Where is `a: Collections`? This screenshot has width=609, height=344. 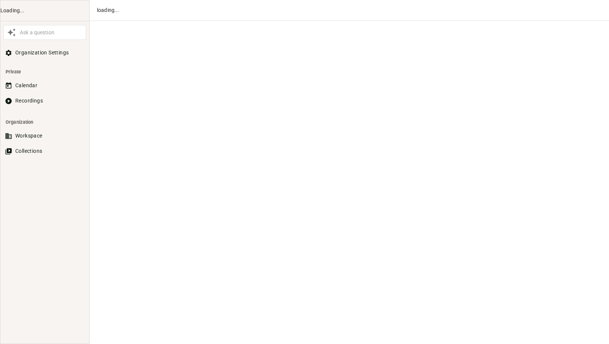
a: Collections is located at coordinates (45, 151).